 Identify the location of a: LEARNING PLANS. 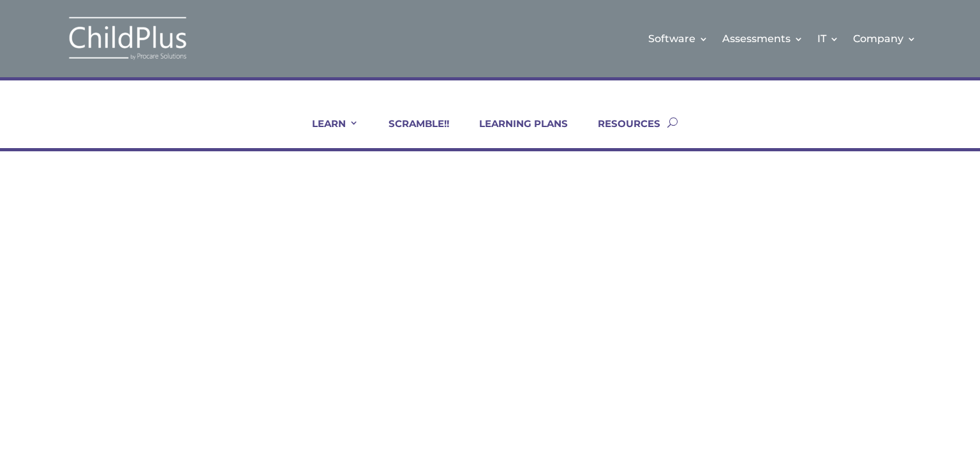
(516, 133).